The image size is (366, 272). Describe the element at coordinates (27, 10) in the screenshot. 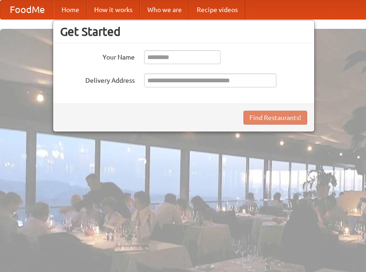

I see `a: FoodMe` at that location.